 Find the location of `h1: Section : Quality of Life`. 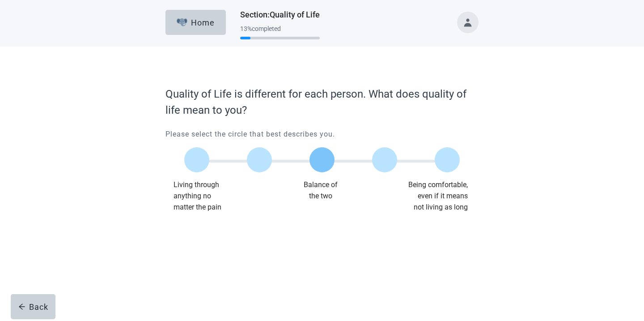

h1: Section : Quality of Life is located at coordinates (280, 15).